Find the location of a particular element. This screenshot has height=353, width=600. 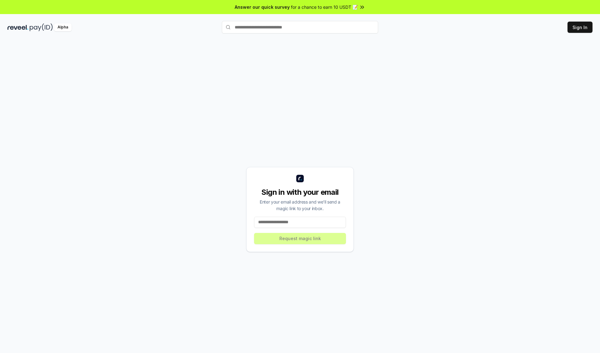

img: reveel_dark is located at coordinates (18, 27).